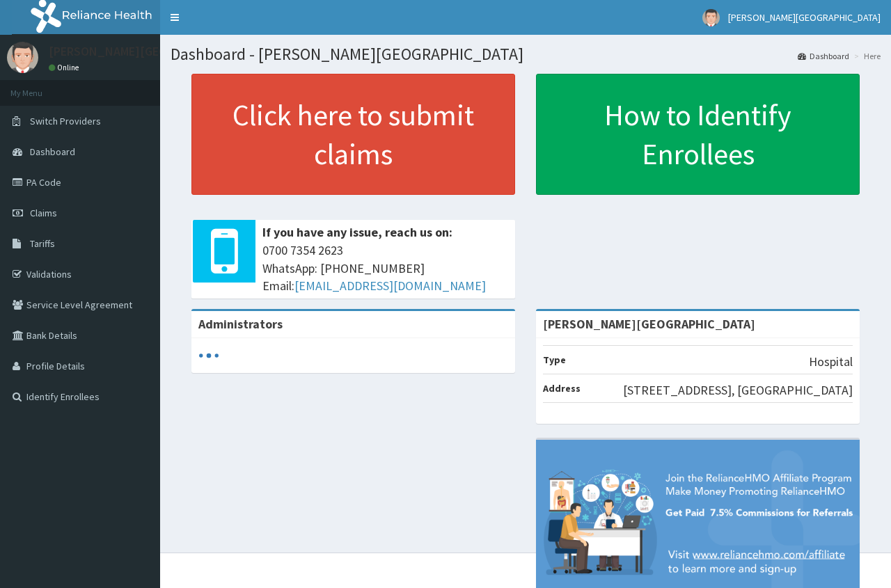 This screenshot has width=891, height=588. What do you see at coordinates (43, 213) in the screenshot?
I see `span: Claims` at bounding box center [43, 213].